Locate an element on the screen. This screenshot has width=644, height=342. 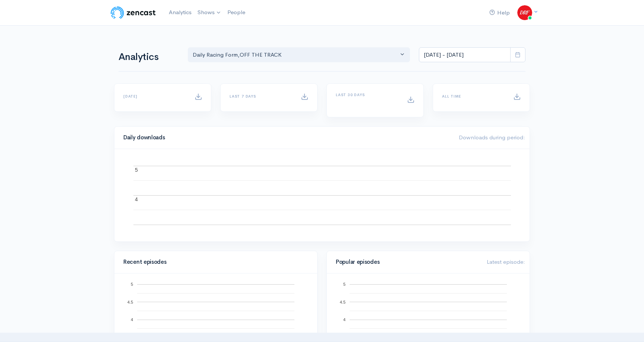
a: Analytics is located at coordinates (180, 12).